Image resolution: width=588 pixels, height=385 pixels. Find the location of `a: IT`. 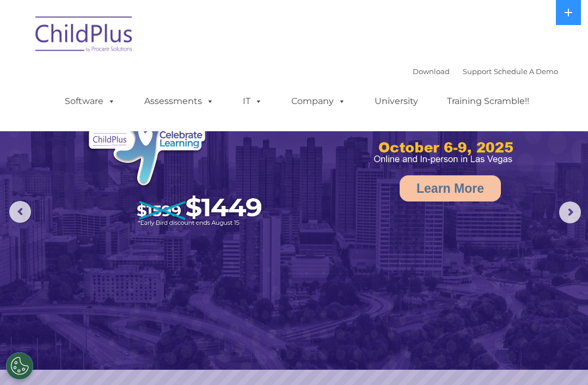

a: IT is located at coordinates (252, 101).